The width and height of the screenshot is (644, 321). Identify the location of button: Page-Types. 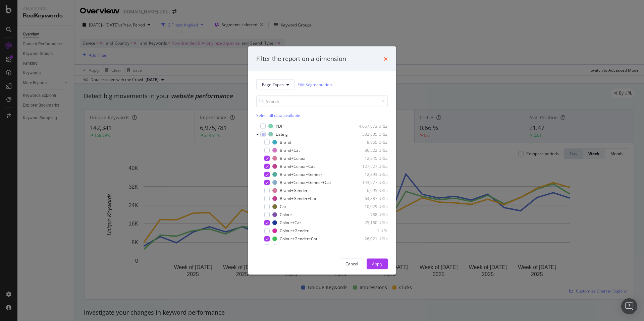
(275, 84).